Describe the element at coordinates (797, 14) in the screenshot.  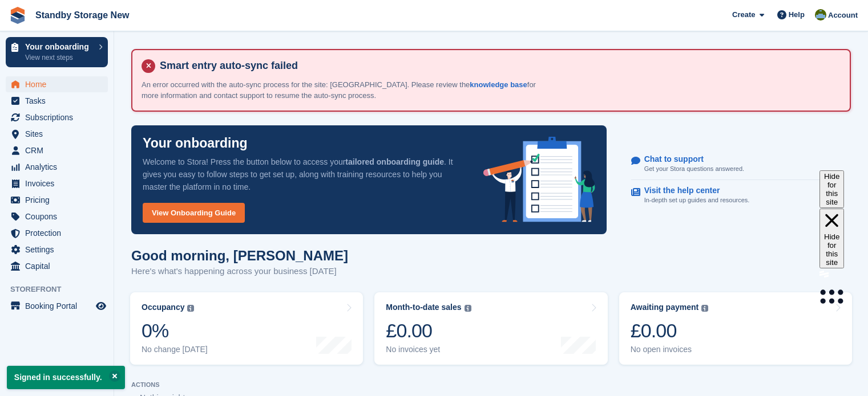
I see `span: Help` at that location.